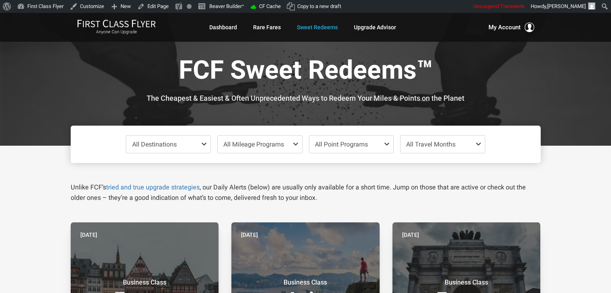 The width and height of the screenshot is (611, 293). I want to click on span: All Destinations, so click(154, 144).